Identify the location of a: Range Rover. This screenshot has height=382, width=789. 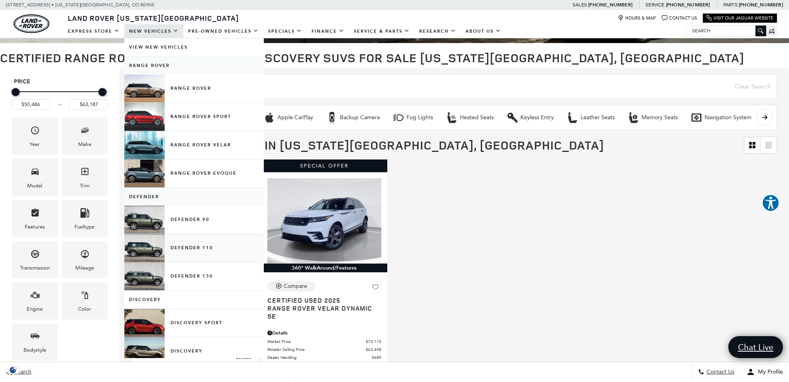
(194, 65).